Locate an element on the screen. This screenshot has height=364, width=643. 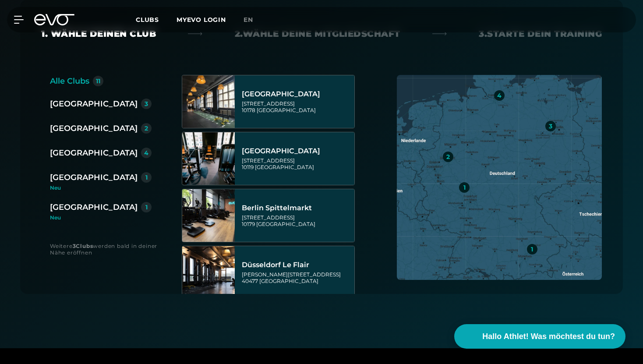
div: Weitere werden bald in deiner Nähe eröffnen is located at coordinates (107, 249).